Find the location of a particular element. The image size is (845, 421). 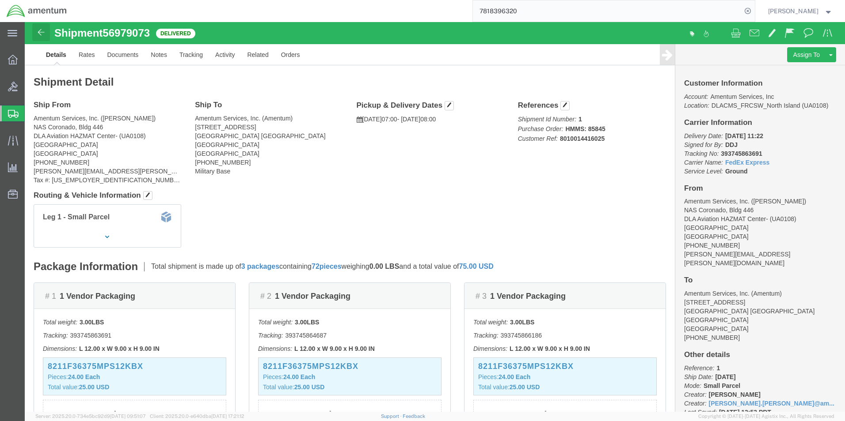

img: logo is located at coordinates (37, 11).